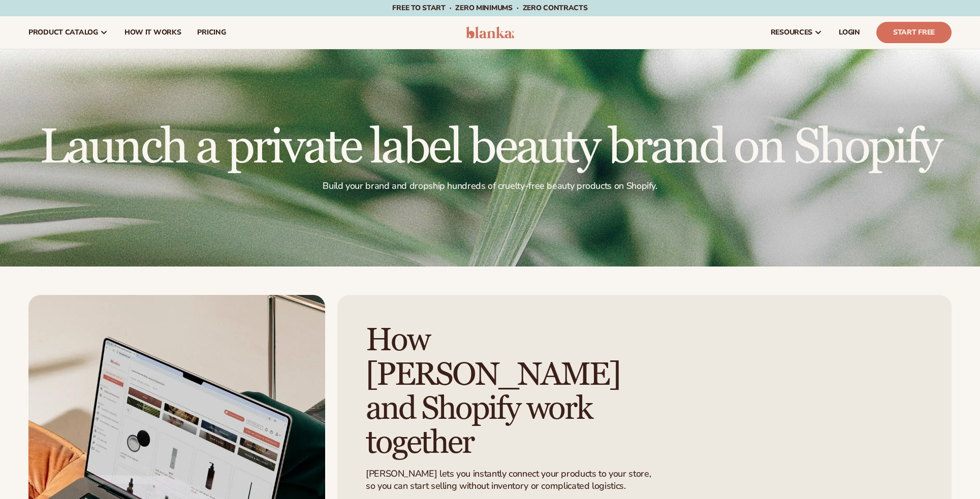 The image size is (980, 499). I want to click on span: resources, so click(791, 33).